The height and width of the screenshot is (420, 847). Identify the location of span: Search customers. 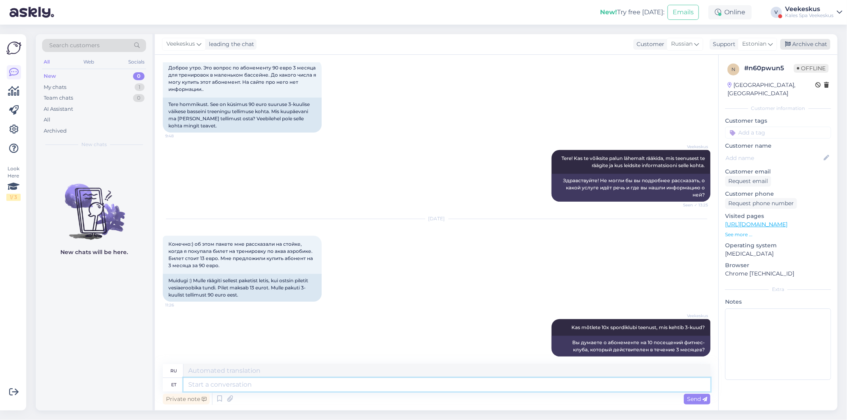
(74, 45).